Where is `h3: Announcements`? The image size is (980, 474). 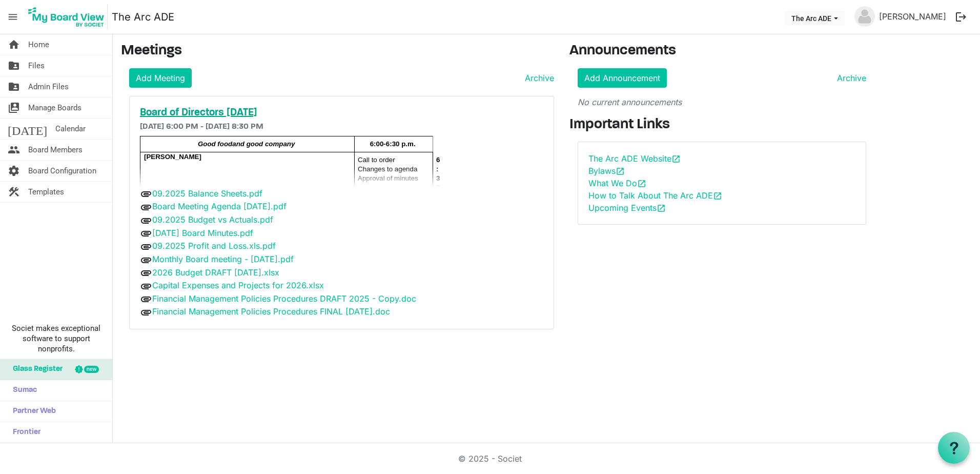
h3: Announcements is located at coordinates (722, 51).